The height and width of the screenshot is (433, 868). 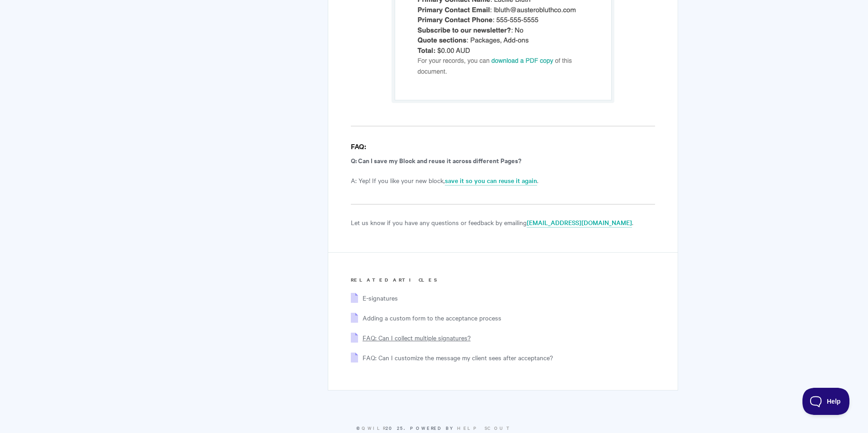 What do you see at coordinates (460, 428) in the screenshot?
I see `span: Powered by` at bounding box center [460, 428].